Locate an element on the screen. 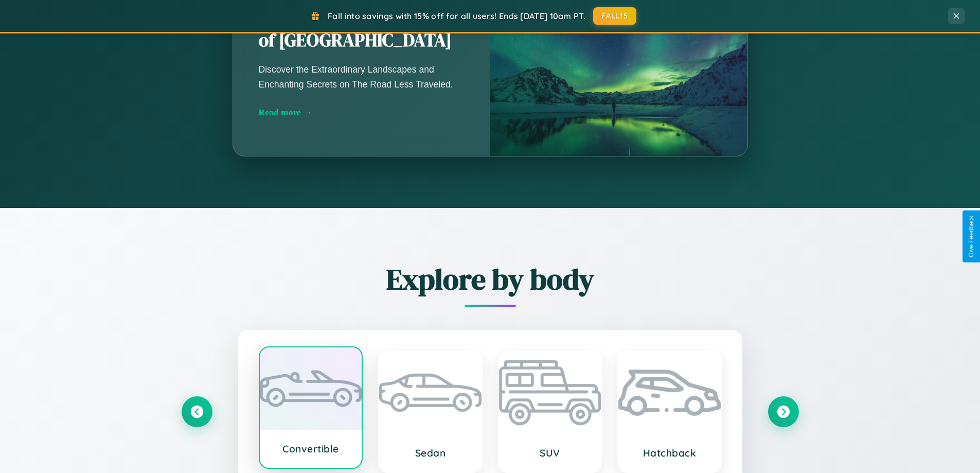 The width and height of the screenshot is (980, 473). div: Read more → is located at coordinates (362, 112).